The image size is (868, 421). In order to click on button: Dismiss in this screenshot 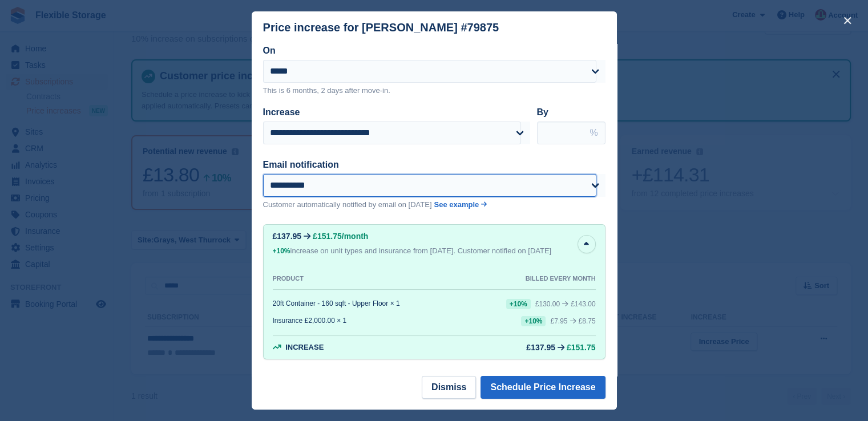, I will do `click(448, 387)`.